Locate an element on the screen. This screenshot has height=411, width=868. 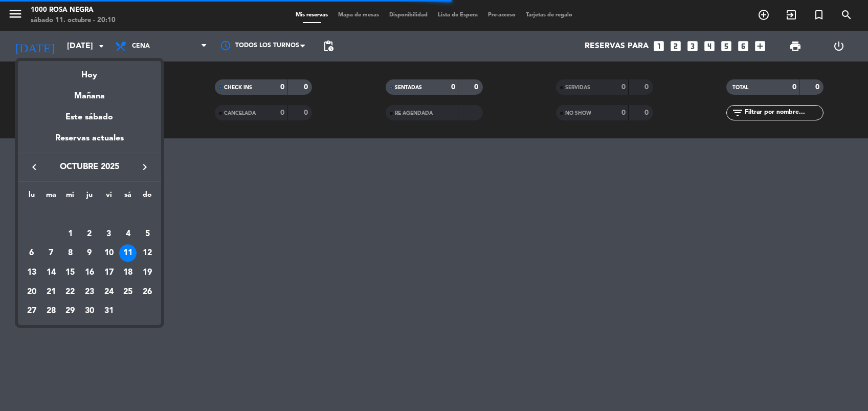
div: 4 is located at coordinates (128, 234).